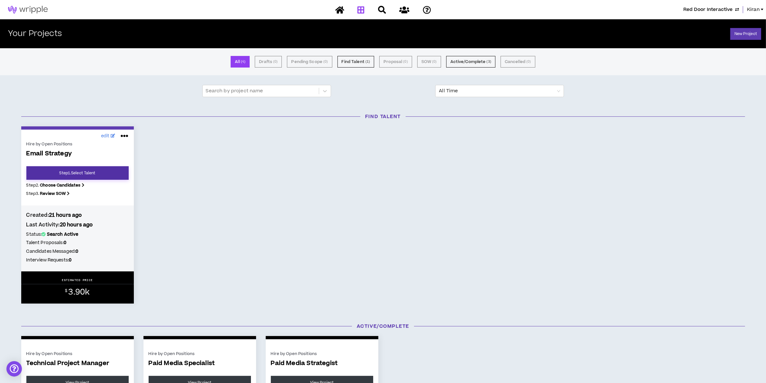  I want to click on b: 20 hours ago, so click(76, 225).